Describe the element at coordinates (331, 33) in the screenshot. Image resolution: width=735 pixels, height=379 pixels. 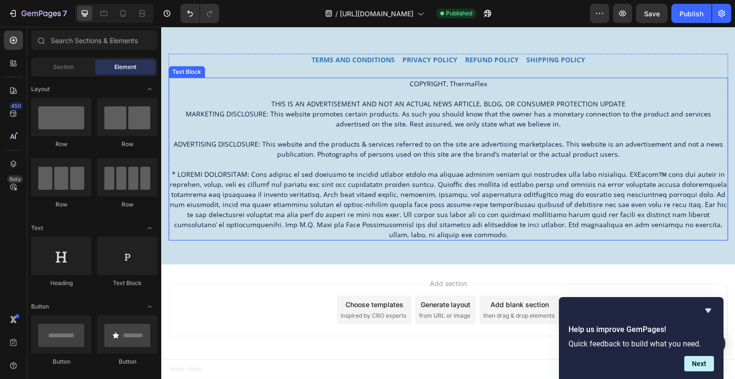
I see `p: Refund policy` at that location.